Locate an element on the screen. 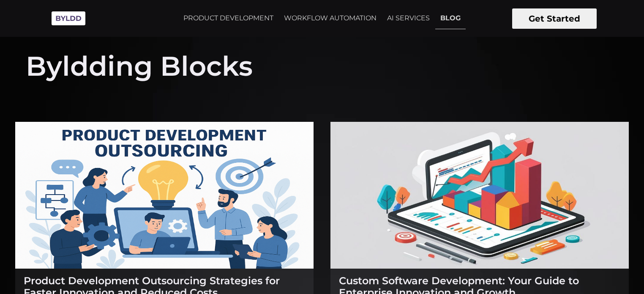  img: Byldd - Product Development Company is located at coordinates (69, 18).